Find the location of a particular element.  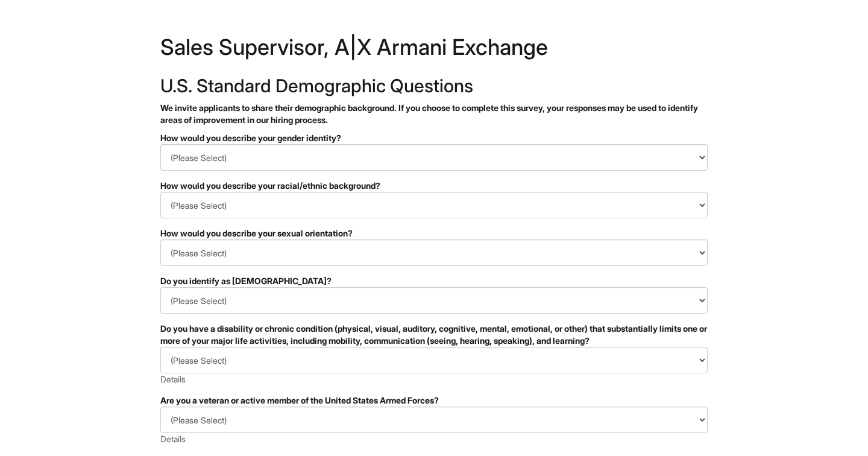

div: How would you describe your racial/ethnic background? is located at coordinates (434, 186).